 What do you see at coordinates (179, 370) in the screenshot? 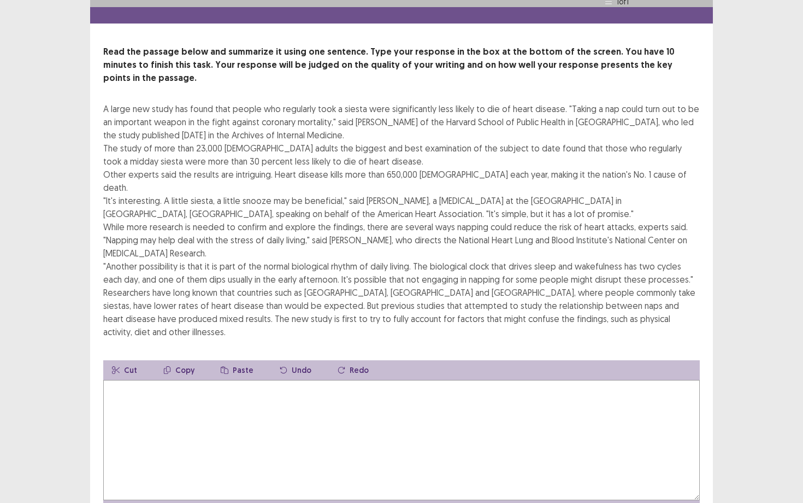
I see `button: Copy` at bounding box center [179, 370].